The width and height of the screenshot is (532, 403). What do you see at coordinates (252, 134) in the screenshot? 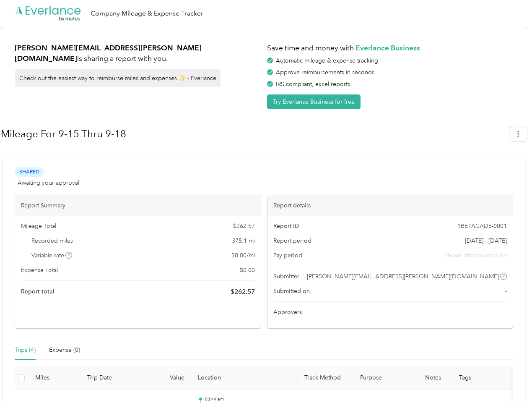
I see `h1: Mileage For 9-15 Thru 9-18` at bounding box center [252, 134].